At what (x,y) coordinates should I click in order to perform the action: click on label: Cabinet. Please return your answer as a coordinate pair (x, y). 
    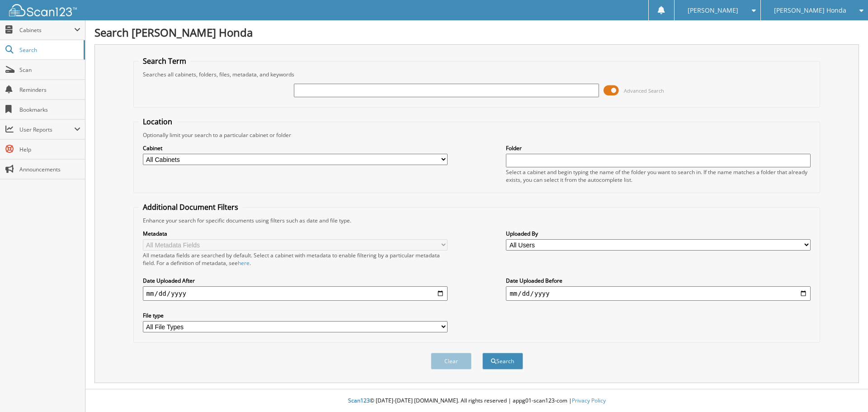
    Looking at the image, I should click on (295, 148).